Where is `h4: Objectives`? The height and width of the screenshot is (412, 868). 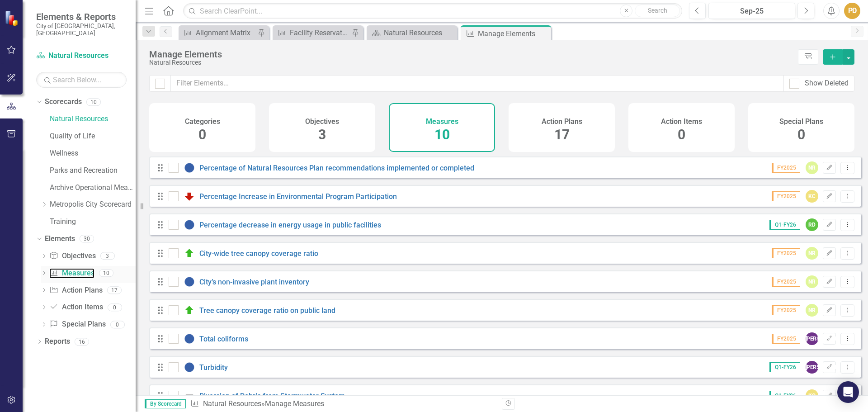 h4: Objectives is located at coordinates (322, 122).